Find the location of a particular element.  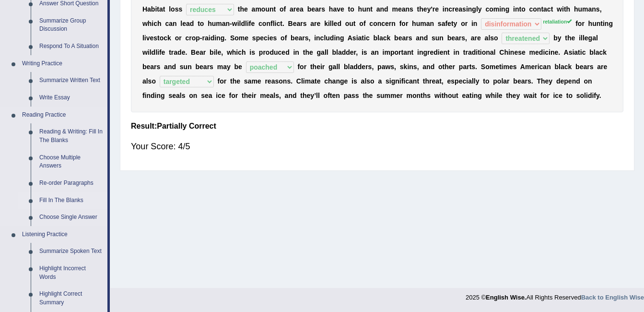

b: y is located at coordinates (456, 23).